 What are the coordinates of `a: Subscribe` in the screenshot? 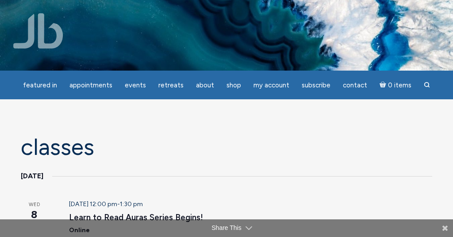 It's located at (316, 85).